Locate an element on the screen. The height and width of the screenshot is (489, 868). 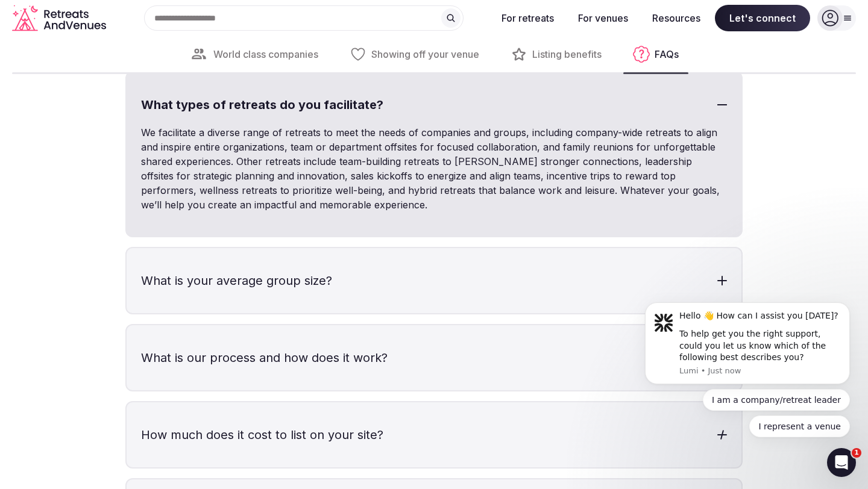
span: 1 is located at coordinates (856, 453).